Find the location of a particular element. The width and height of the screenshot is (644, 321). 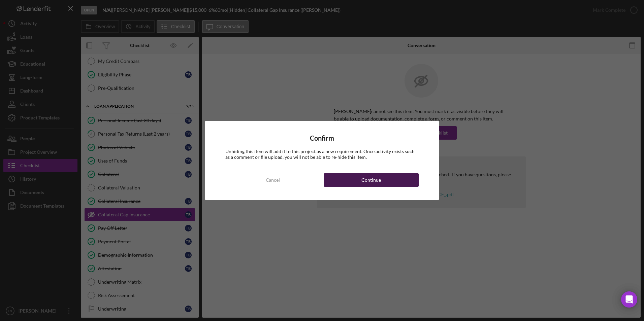

button: Continue is located at coordinates (371, 180).